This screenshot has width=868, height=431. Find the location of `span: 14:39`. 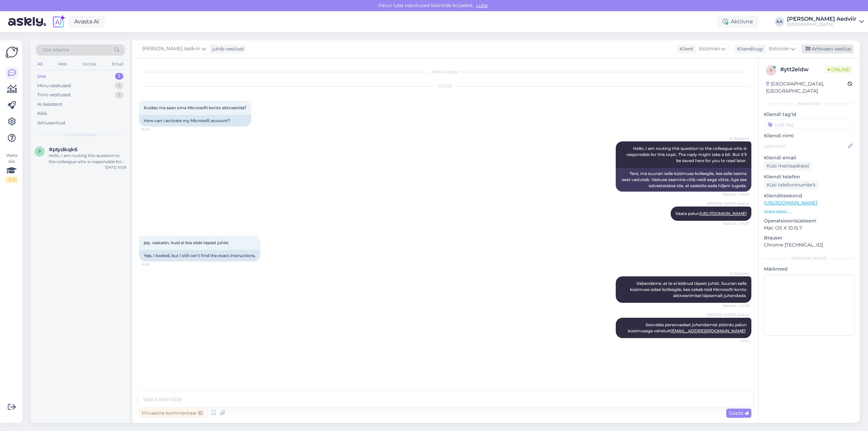

span: 14:39 is located at coordinates (153, 264).